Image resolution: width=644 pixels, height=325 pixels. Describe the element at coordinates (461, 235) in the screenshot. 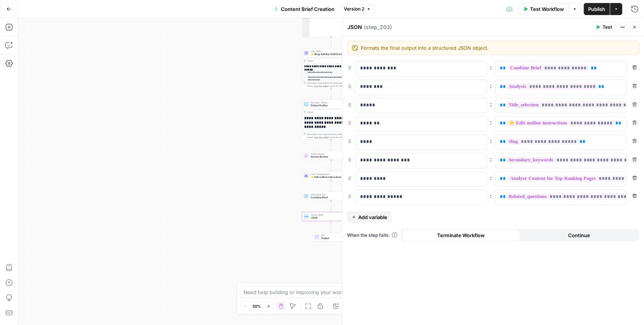

I see `span: Terminate Workflow` at that location.